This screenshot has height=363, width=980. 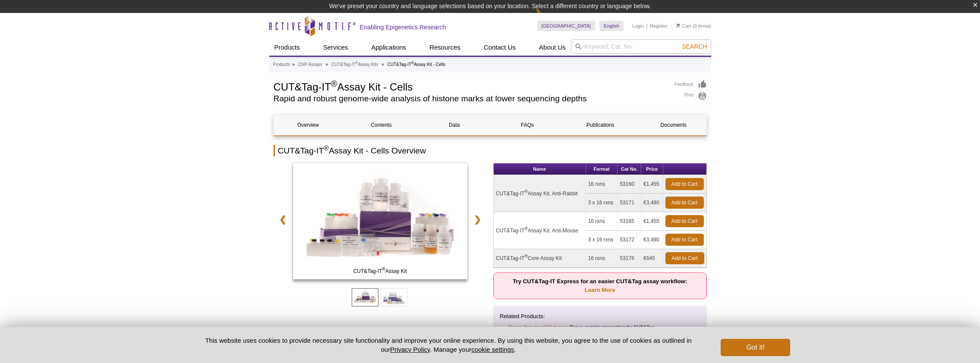 I want to click on a: FAQs, so click(x=527, y=125).